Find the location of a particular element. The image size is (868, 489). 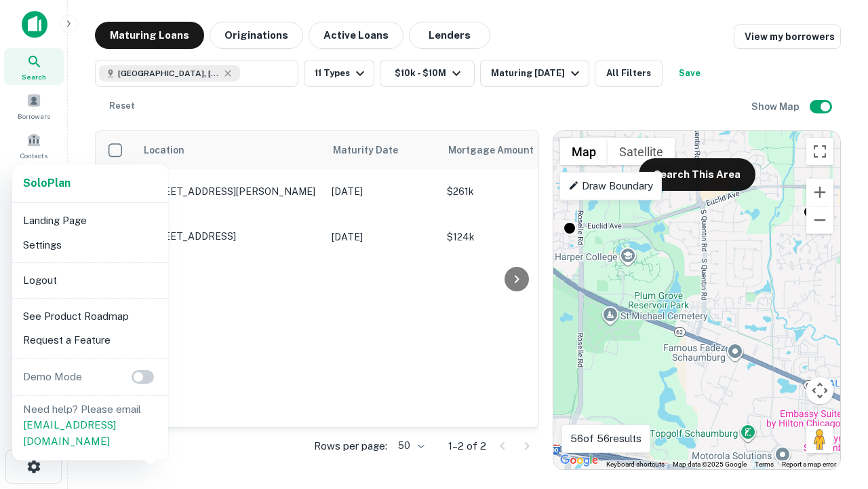

li: Request a Feature is located at coordinates (90, 340).